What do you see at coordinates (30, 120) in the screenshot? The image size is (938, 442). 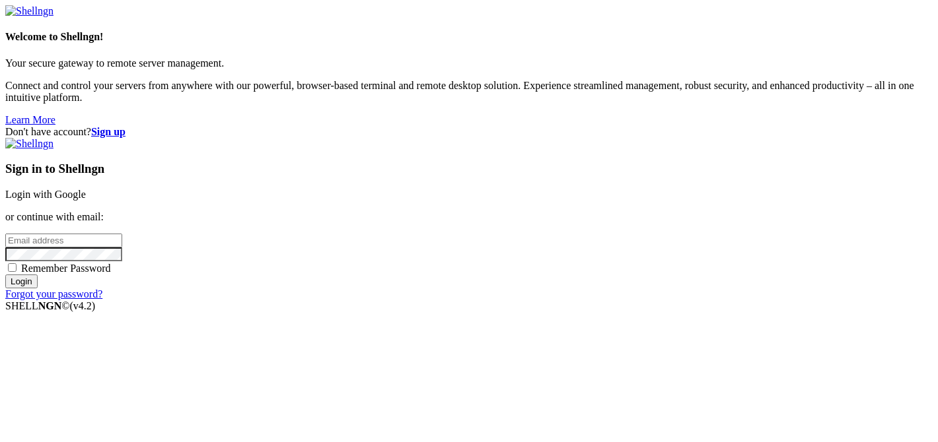 I see `a: Learn More` at bounding box center [30, 120].